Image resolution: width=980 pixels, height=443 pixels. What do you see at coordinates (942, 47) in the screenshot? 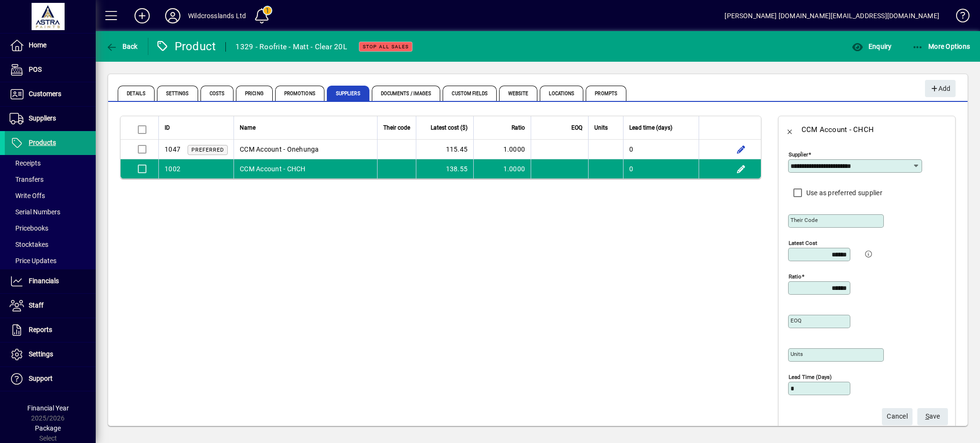
I see `button: More Options` at bounding box center [942, 47].